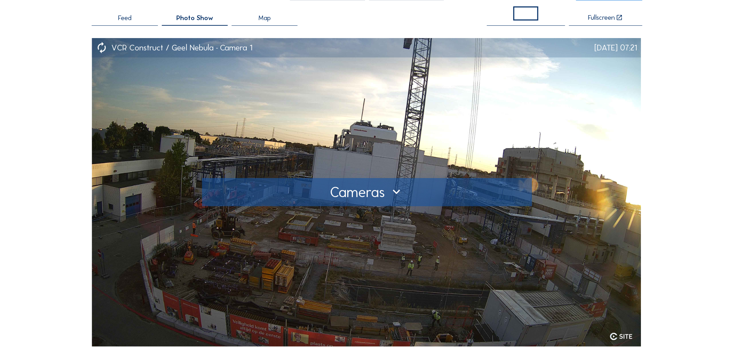  Describe the element at coordinates (621, 336) in the screenshot. I see `img: logo` at that location.